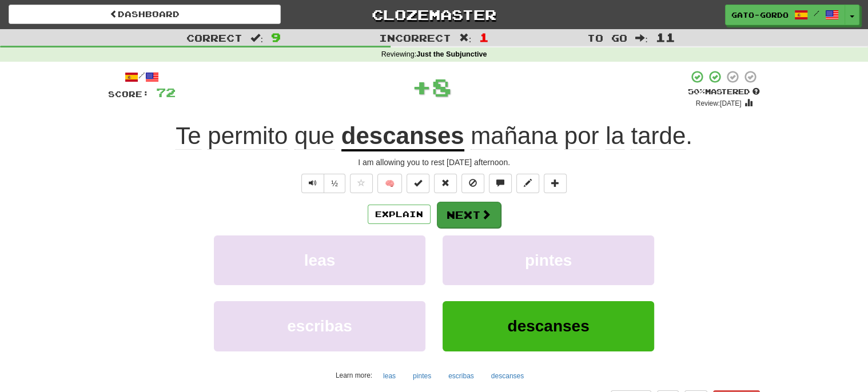  What do you see at coordinates (354, 375) in the screenshot?
I see `small: Learn more:` at bounding box center [354, 375].